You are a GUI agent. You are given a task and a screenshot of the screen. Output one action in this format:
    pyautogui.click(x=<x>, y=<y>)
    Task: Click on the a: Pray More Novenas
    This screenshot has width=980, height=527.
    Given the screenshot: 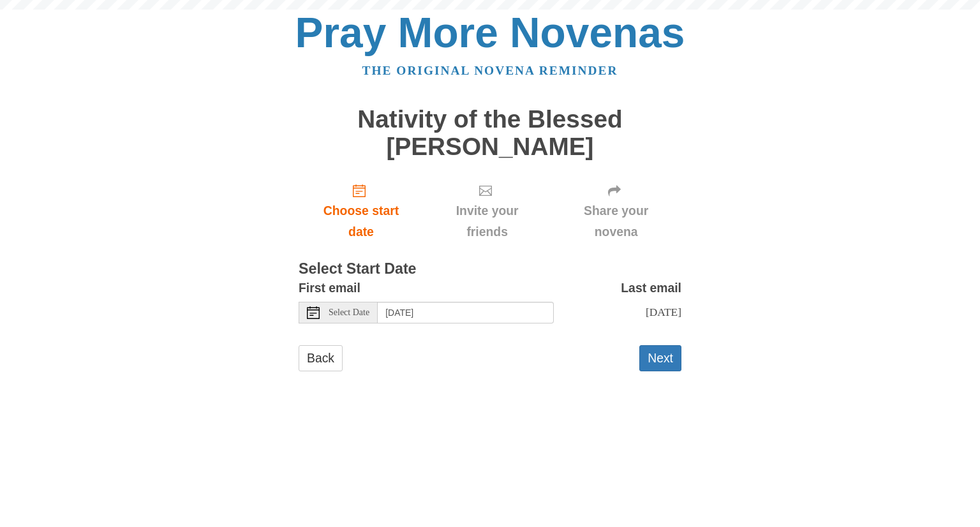 What is the action you would take?
    pyautogui.click(x=490, y=33)
    